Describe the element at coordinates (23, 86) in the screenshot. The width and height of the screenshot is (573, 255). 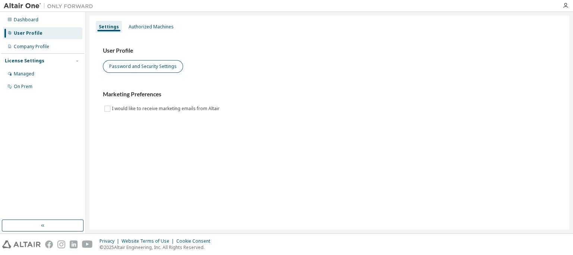
I see `div: On Prem` at that location.